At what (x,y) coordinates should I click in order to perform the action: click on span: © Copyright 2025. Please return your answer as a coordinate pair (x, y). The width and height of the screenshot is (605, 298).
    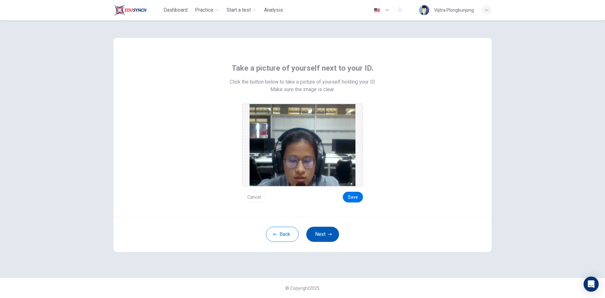
    Looking at the image, I should click on (303, 288).